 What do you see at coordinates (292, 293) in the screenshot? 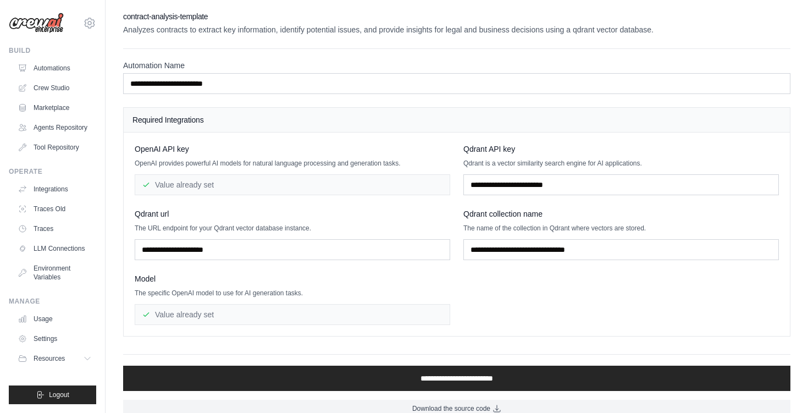
I see `p: The specific OpenAI model to use for AI generation tasks.` at bounding box center [292, 293].